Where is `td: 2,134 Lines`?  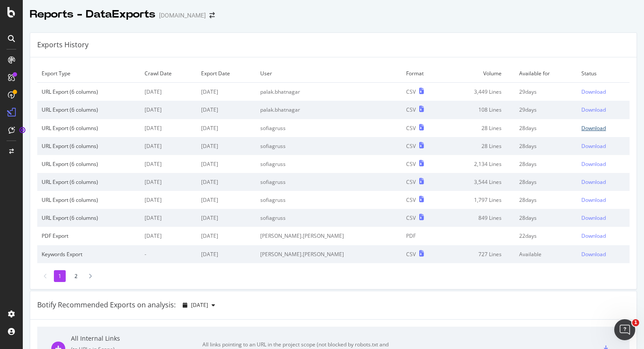 td: 2,134 Lines is located at coordinates (479, 164).